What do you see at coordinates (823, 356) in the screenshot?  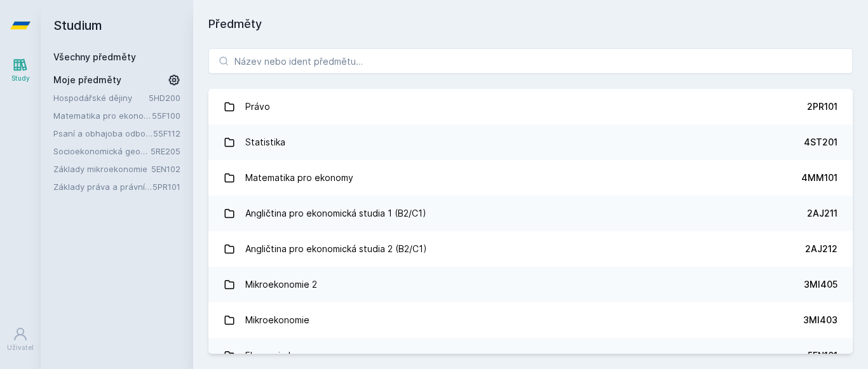 I see `div: 5EN101` at bounding box center [823, 356].